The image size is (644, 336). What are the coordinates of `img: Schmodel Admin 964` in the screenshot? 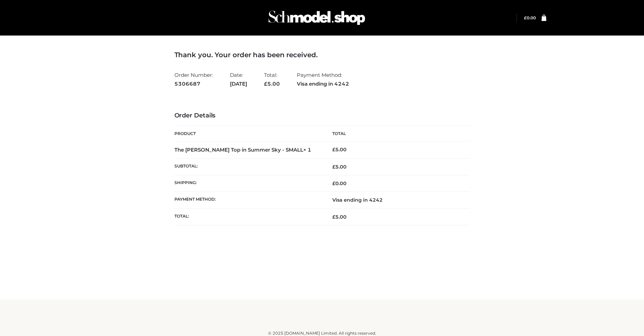 It's located at (317, 17).